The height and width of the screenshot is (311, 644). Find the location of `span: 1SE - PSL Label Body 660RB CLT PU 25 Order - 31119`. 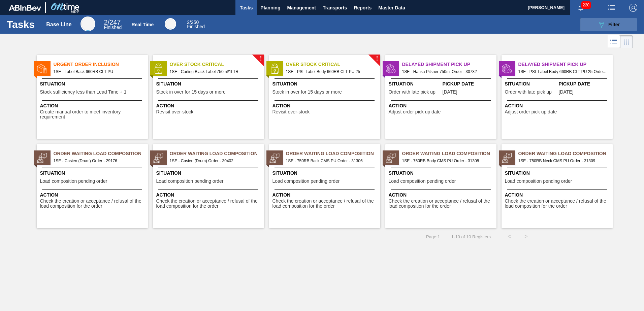

span: 1SE - PSL Label Body 660RB CLT PU 25 Order - 31119 is located at coordinates (563, 72).